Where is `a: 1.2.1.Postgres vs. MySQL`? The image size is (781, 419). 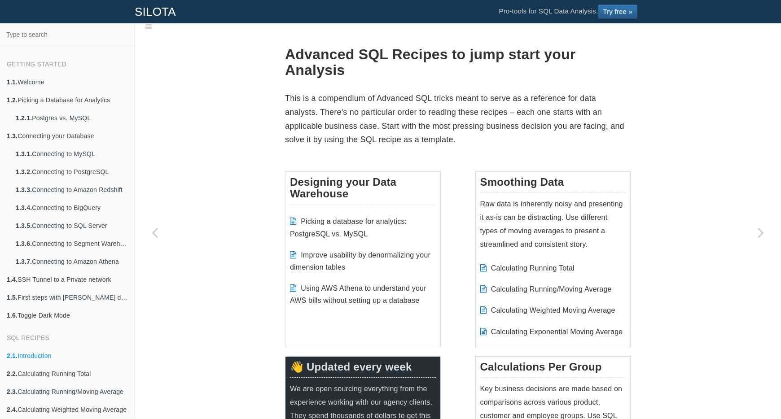 a: 1.2.1.Postgres vs. MySQL is located at coordinates (71, 118).